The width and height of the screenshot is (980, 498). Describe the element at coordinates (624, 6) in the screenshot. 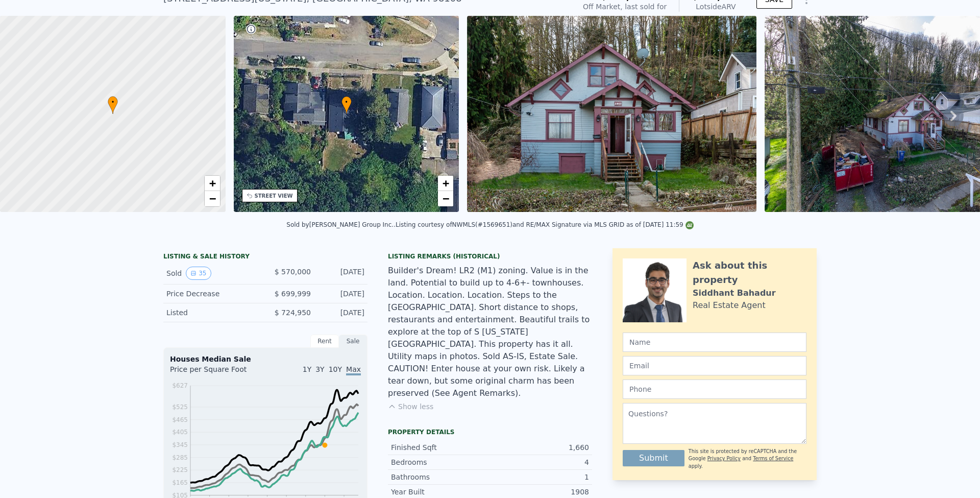

I see `div: Off Market, last sold for` at that location.